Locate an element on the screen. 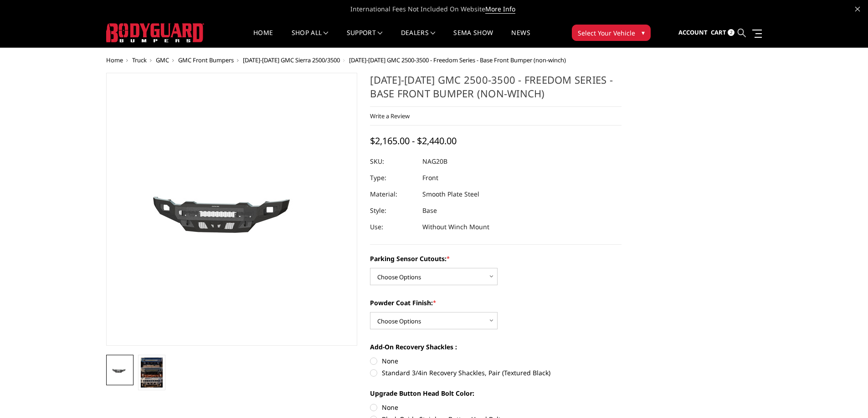 The image size is (868, 418). span: Select Your Vehicle is located at coordinates (607, 32).